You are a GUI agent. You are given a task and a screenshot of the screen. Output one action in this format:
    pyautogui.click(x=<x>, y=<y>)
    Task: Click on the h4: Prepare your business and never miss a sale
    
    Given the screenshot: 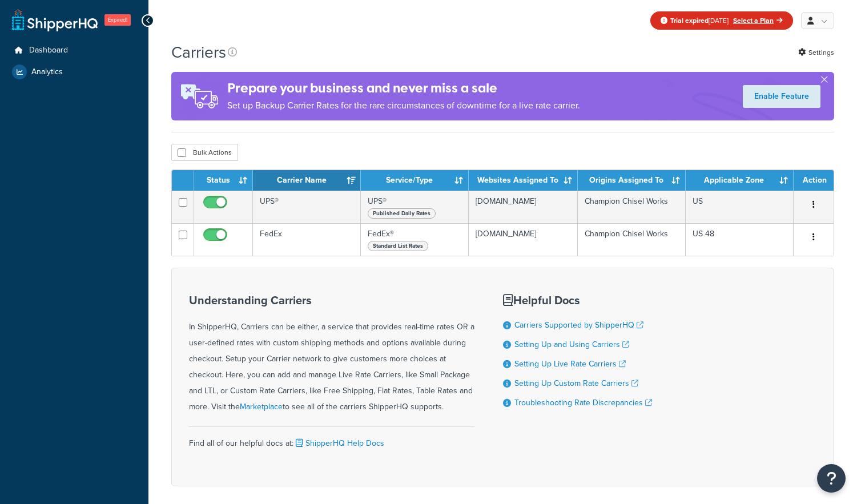 What is the action you would take?
    pyautogui.click(x=404, y=88)
    